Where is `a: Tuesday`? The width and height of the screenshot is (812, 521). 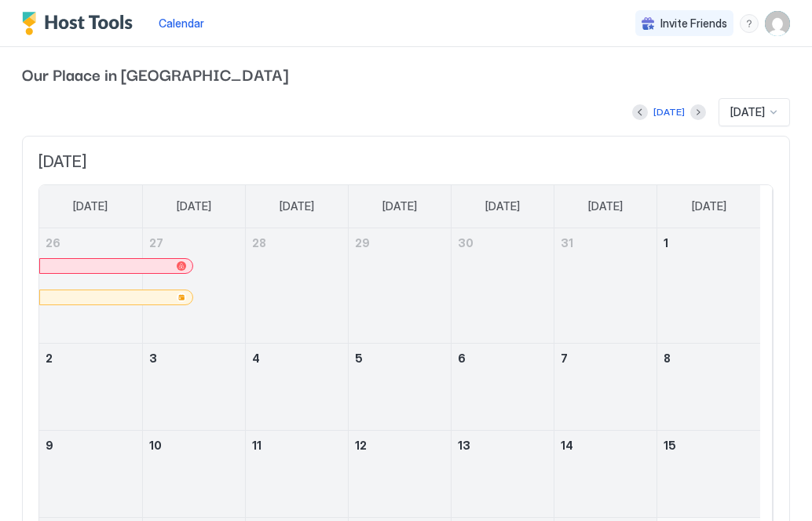
a: Tuesday is located at coordinates (297, 206).